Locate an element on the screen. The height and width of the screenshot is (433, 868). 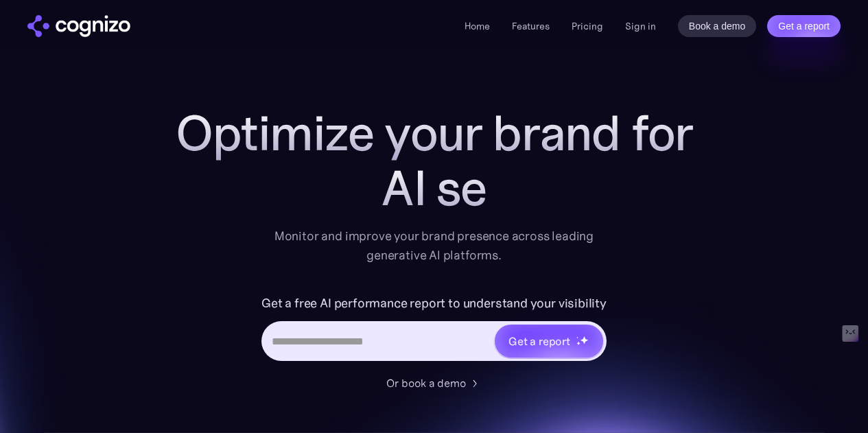
a: Or book a demo is located at coordinates (434, 383).